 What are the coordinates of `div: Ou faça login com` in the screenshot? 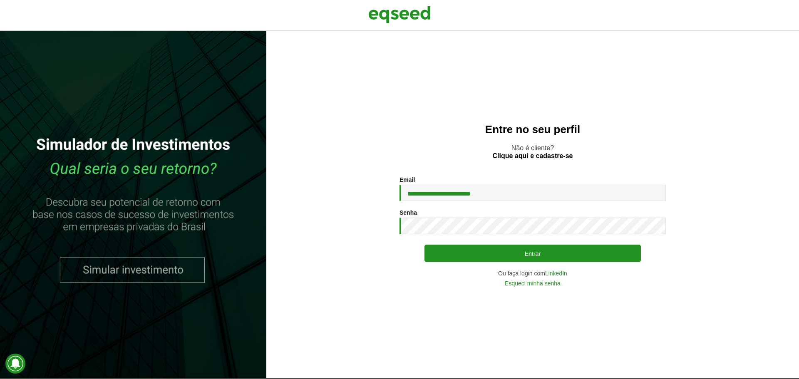 It's located at (533, 274).